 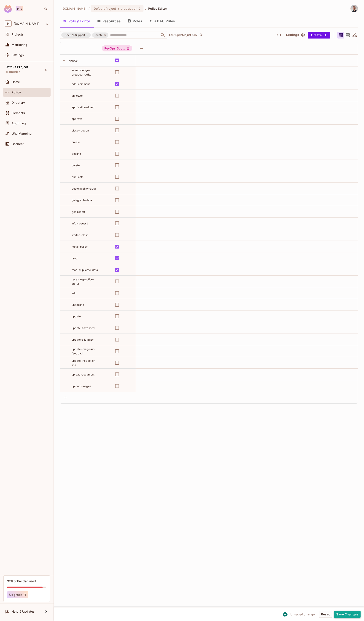 I want to click on span: duplicate, so click(x=78, y=177).